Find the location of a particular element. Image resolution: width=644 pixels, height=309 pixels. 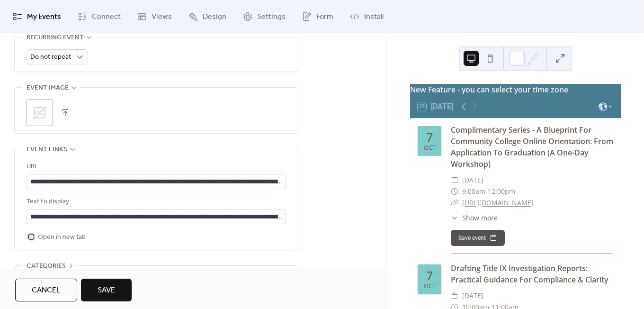

div: New Feature - you can select your time zone is located at coordinates (516, 90).